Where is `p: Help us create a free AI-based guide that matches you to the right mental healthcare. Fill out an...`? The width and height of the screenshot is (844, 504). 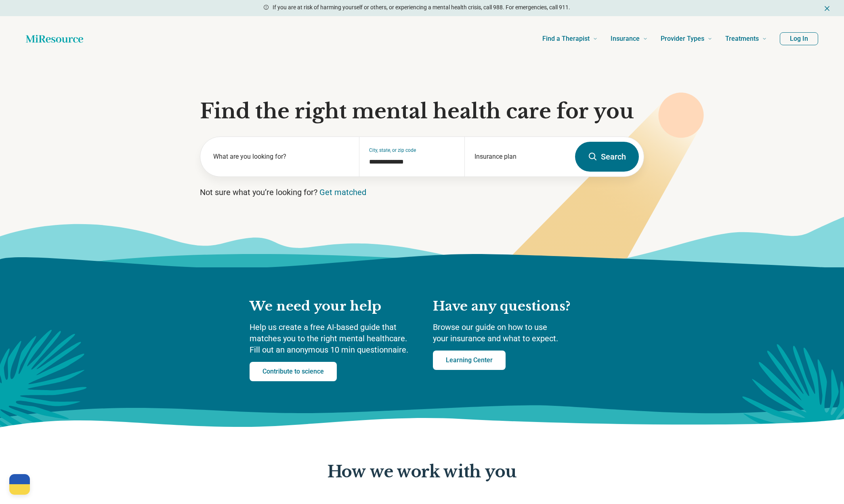 p: Help us create a free AI-based guide that matches you to the right mental healthcare. Fill out an... is located at coordinates (334, 338).